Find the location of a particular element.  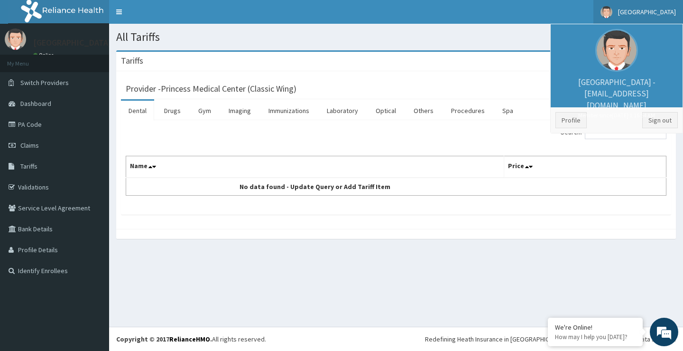

span: Switch Providers is located at coordinates (45, 83).